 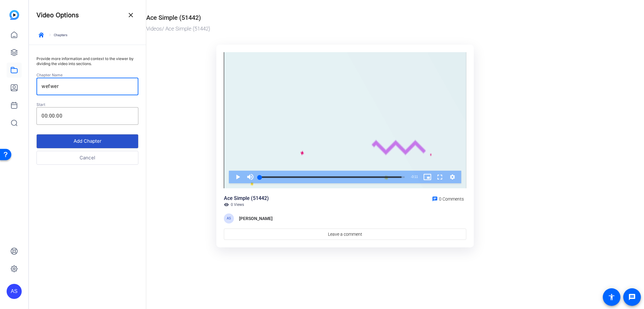 What do you see at coordinates (448, 198) in the screenshot?
I see `a: 0 Comments` at bounding box center [448, 198].